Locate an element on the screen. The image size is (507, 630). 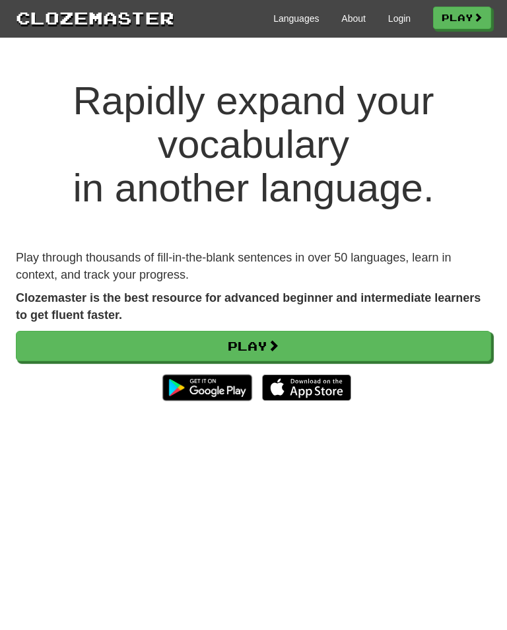
a: Login is located at coordinates (399, 18).